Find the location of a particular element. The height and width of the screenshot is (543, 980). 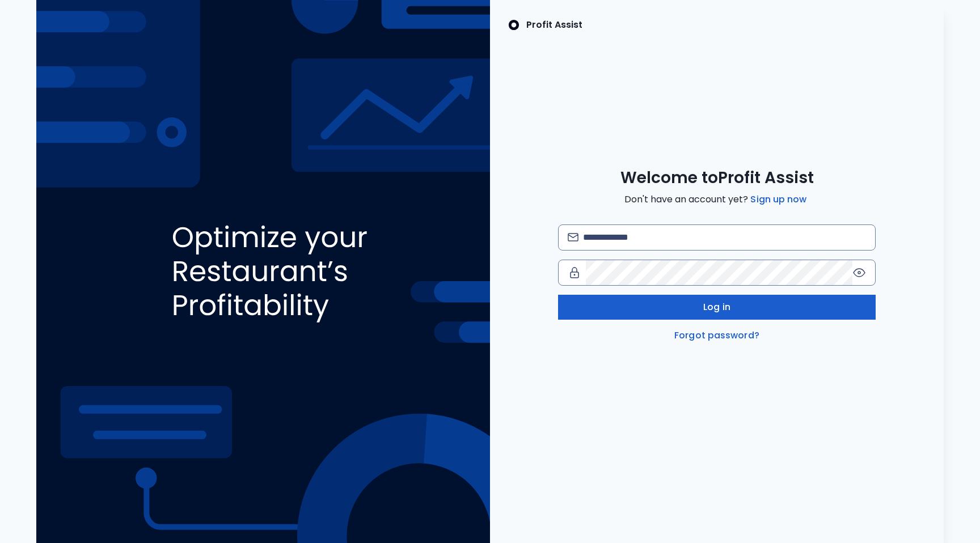

img: email is located at coordinates (573, 237).